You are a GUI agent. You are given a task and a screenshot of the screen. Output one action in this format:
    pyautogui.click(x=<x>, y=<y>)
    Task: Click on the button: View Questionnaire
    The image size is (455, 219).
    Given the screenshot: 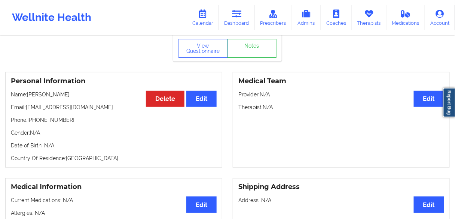 What is the action you would take?
    pyautogui.click(x=203, y=48)
    